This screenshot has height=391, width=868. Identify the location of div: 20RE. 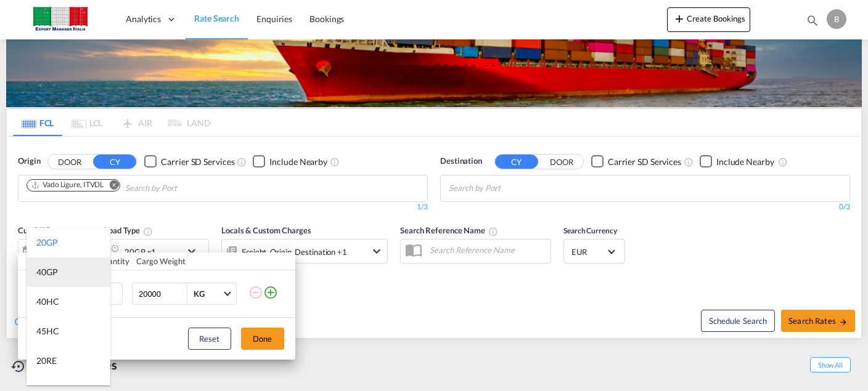
(46, 361).